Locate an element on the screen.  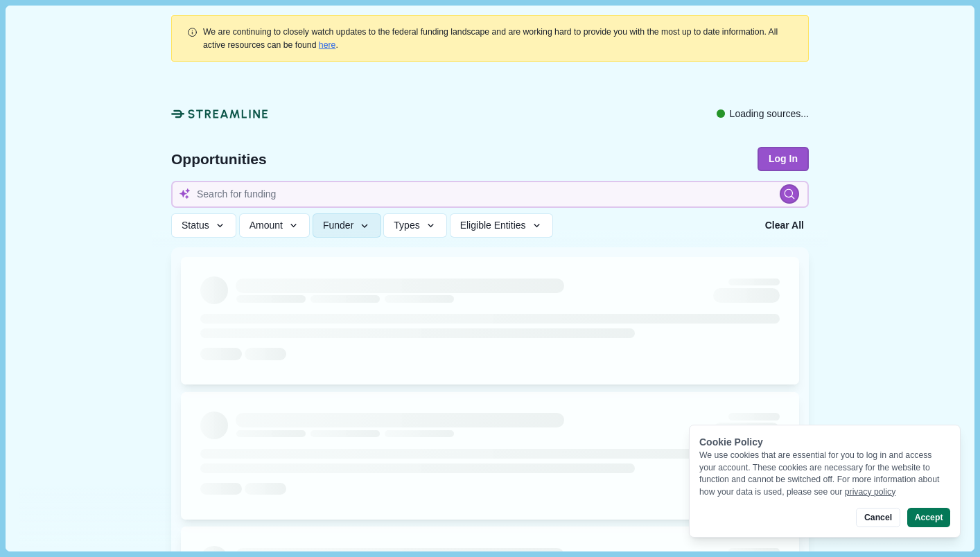
span: Loading sources... is located at coordinates (769, 114).